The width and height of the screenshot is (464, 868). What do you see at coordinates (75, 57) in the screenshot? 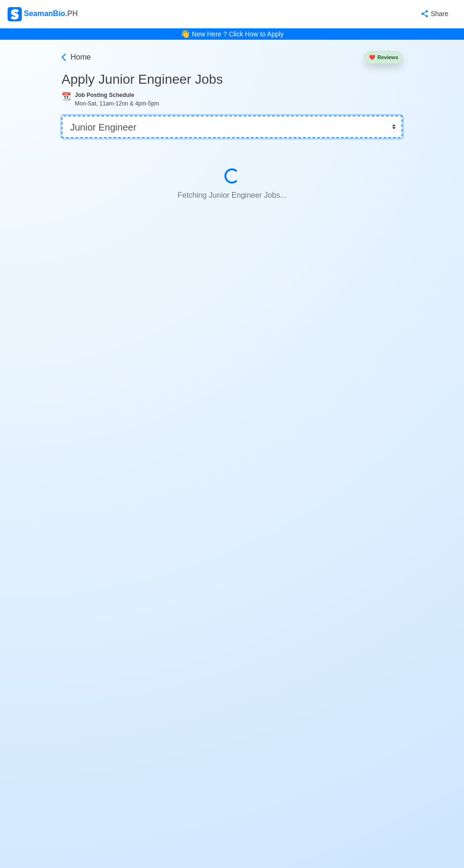
I see `a: Home` at bounding box center [75, 57].